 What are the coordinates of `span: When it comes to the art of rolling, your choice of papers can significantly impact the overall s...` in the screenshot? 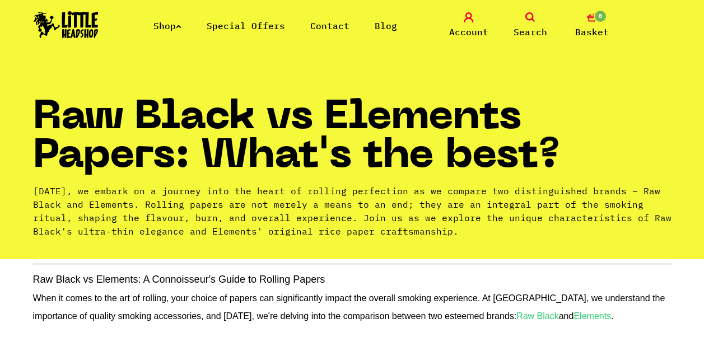 It's located at (349, 307).